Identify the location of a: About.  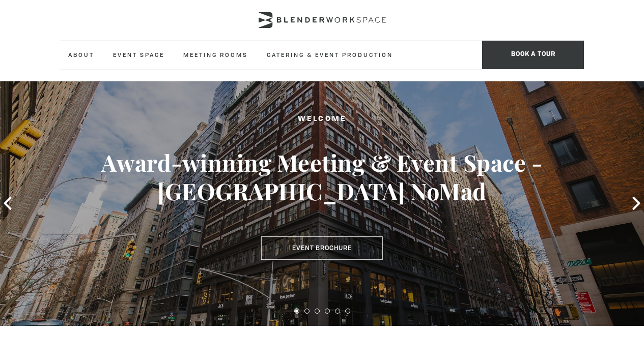
(81, 55).